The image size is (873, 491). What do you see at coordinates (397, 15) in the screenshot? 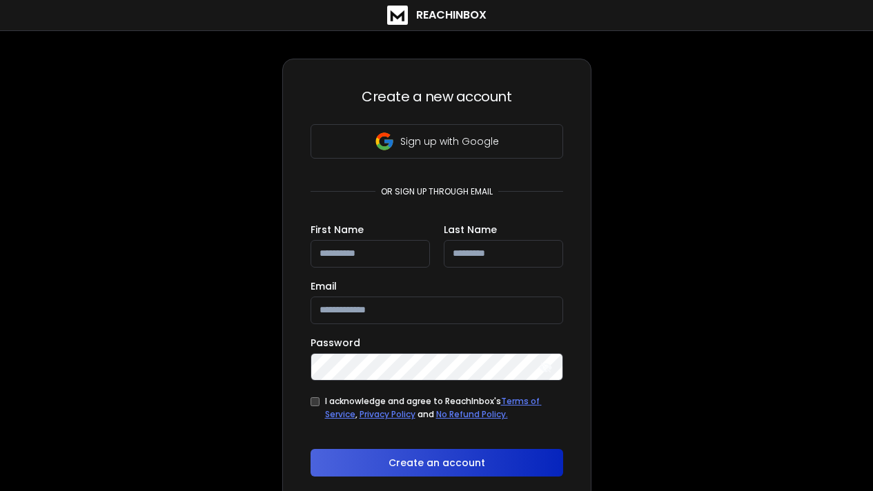
I see `img: logo` at bounding box center [397, 15].